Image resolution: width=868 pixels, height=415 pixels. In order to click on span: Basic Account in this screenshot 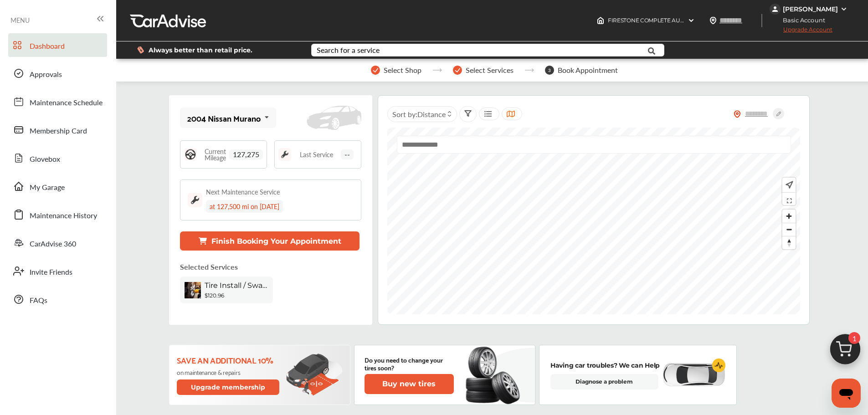, I will do `click(801, 20)`.